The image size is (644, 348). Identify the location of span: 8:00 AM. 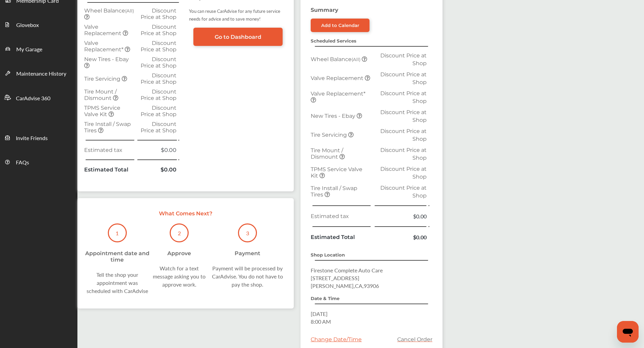
(320, 322).